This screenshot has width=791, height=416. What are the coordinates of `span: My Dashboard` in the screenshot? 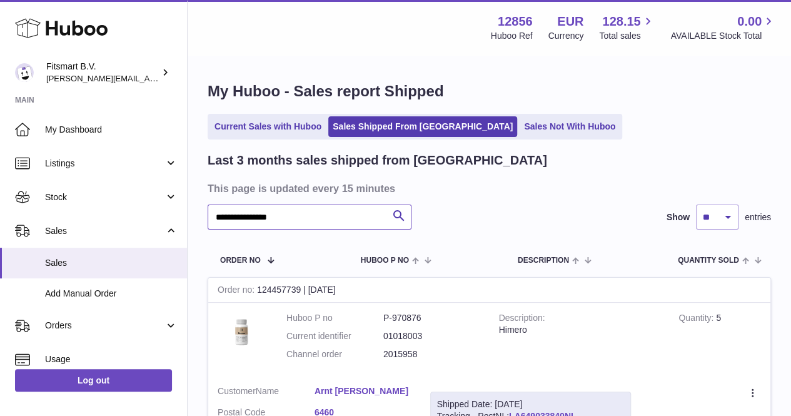 It's located at (111, 129).